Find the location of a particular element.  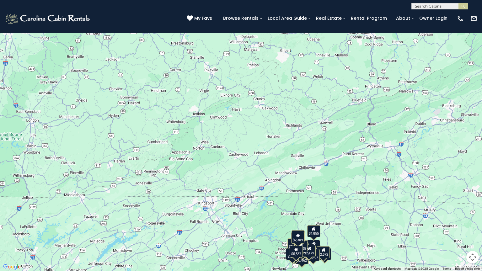

a: About is located at coordinates (403, 18).